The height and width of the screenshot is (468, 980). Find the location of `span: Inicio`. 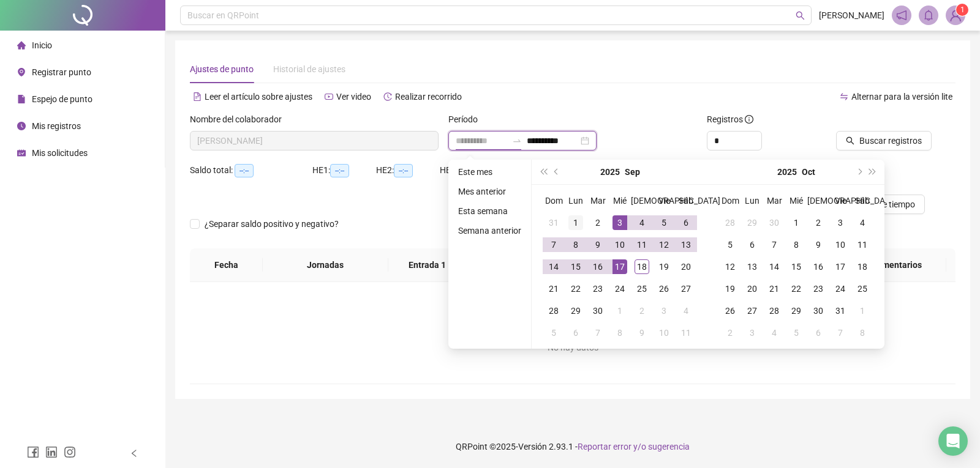

span: Inicio is located at coordinates (42, 45).